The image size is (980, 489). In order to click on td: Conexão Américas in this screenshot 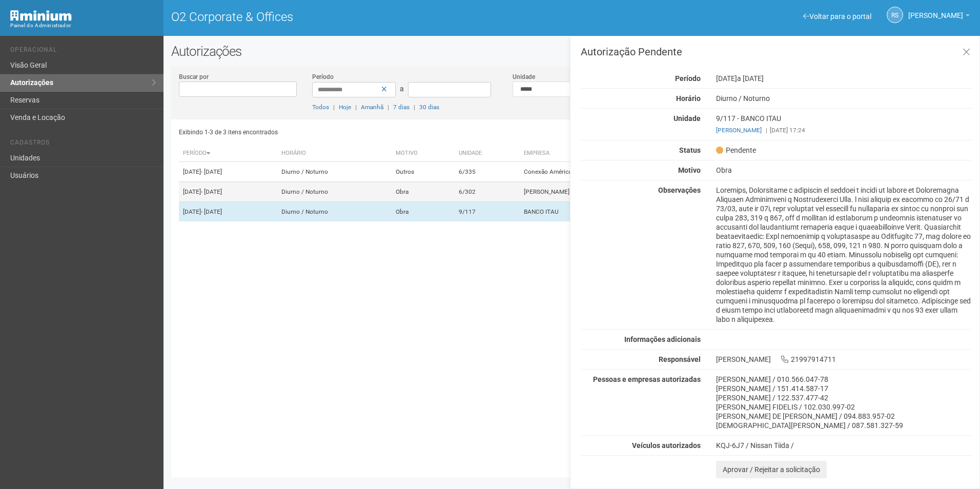, I will do `click(615, 171)`.